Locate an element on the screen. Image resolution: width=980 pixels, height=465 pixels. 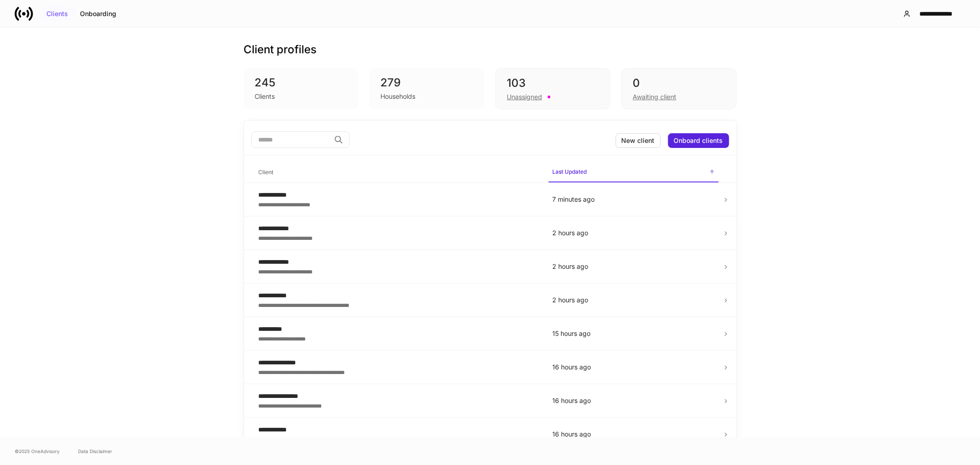
span: Client is located at coordinates (398, 172).